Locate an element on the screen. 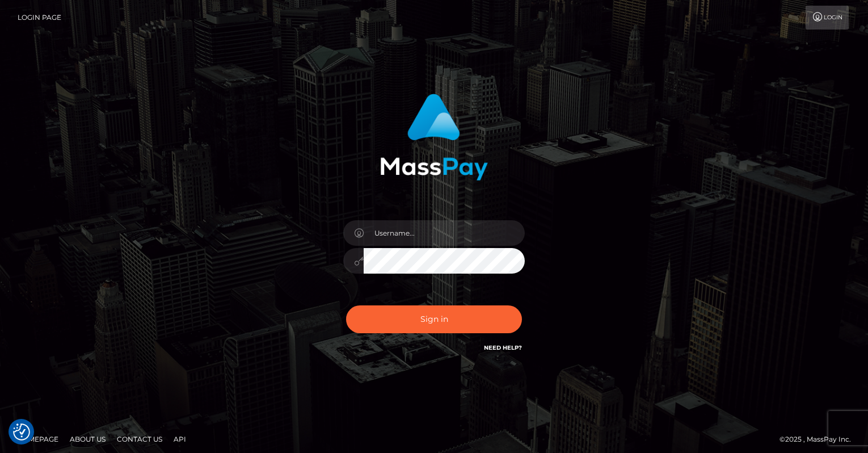 This screenshot has width=868, height=453. img: MassPay Login is located at coordinates (434, 137).